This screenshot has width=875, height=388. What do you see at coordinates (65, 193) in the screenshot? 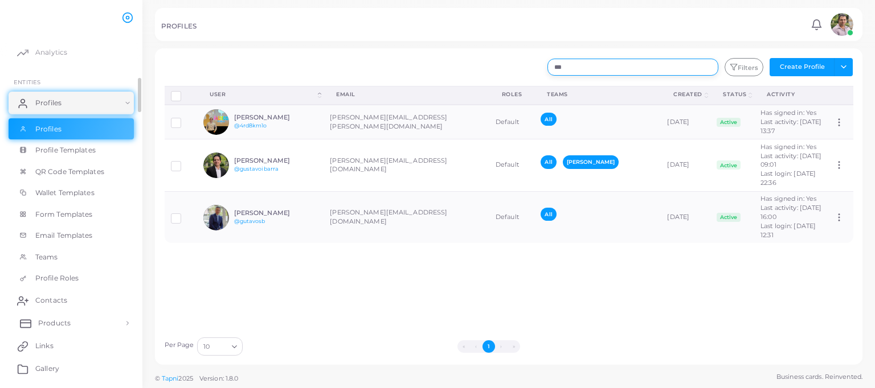
I see `span: Wallet Templates` at bounding box center [65, 193].